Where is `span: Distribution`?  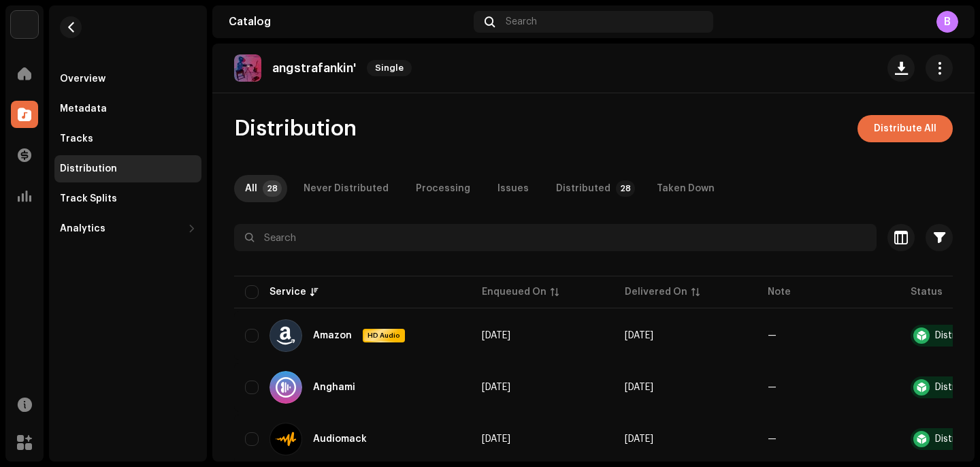 span: Distribution is located at coordinates (295, 128).